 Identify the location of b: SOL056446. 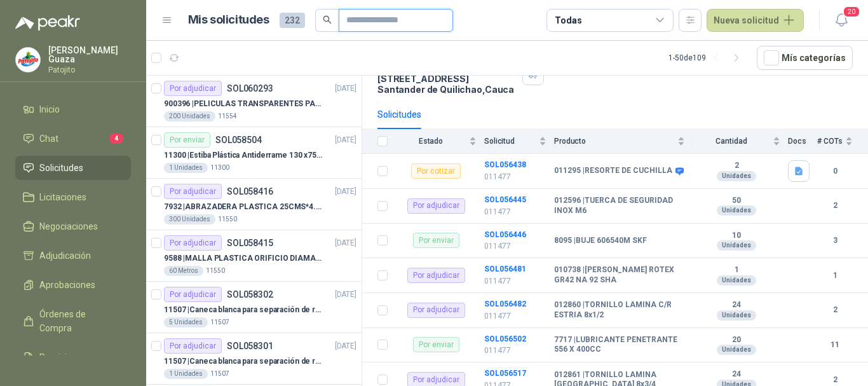
(506, 235).